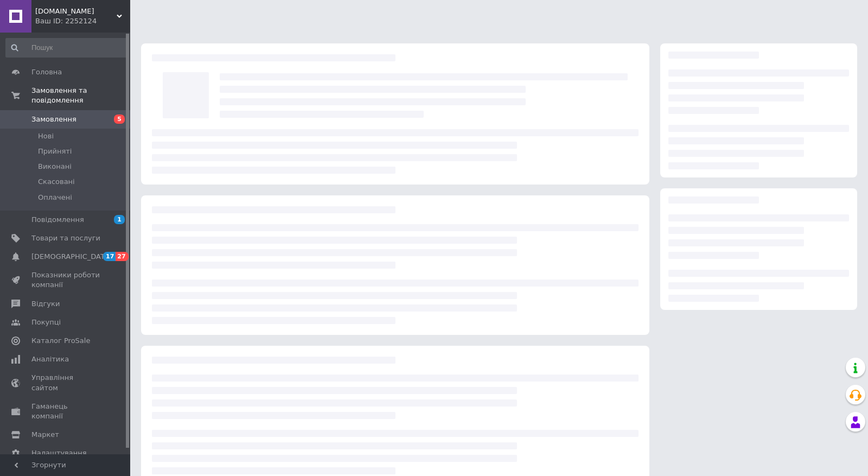 The width and height of the screenshot is (868, 476). What do you see at coordinates (46, 136) in the screenshot?
I see `span: Нові` at bounding box center [46, 136].